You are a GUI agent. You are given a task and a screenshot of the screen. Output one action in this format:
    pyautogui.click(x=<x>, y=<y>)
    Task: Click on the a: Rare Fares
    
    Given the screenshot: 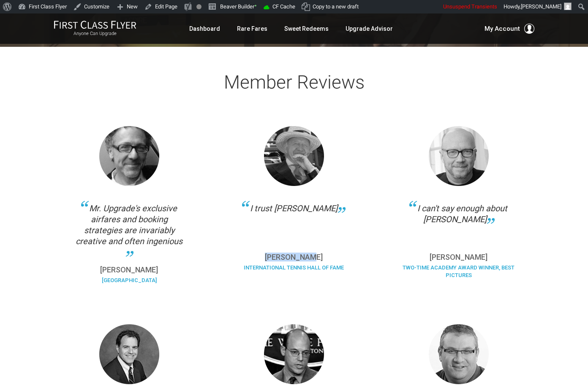 What is the action you would take?
    pyautogui.click(x=252, y=29)
    